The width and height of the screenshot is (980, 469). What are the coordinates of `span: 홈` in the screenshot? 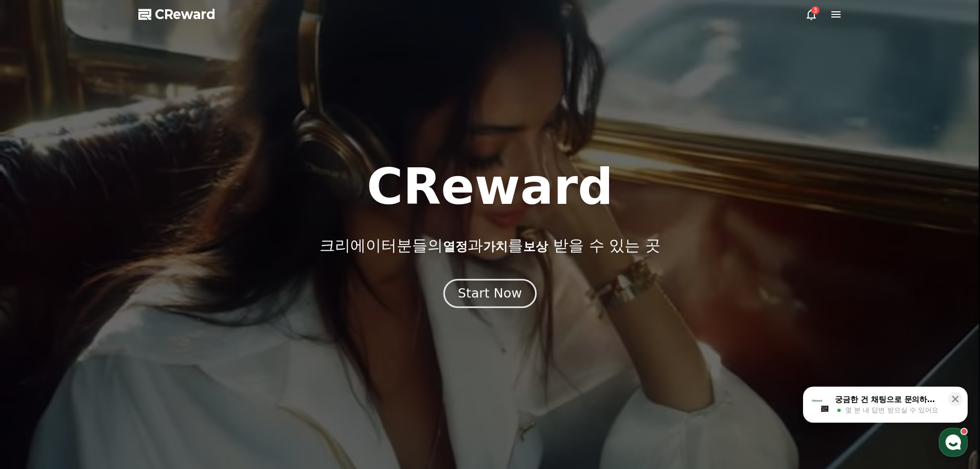 It's located at (35, 346).